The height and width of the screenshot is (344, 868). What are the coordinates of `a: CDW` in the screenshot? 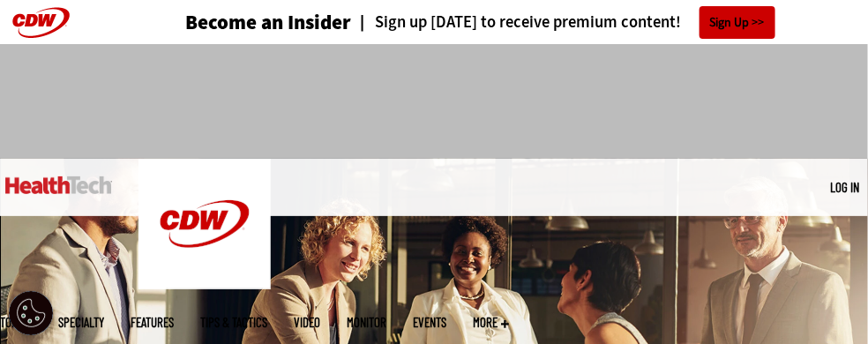 It's located at (205, 284).